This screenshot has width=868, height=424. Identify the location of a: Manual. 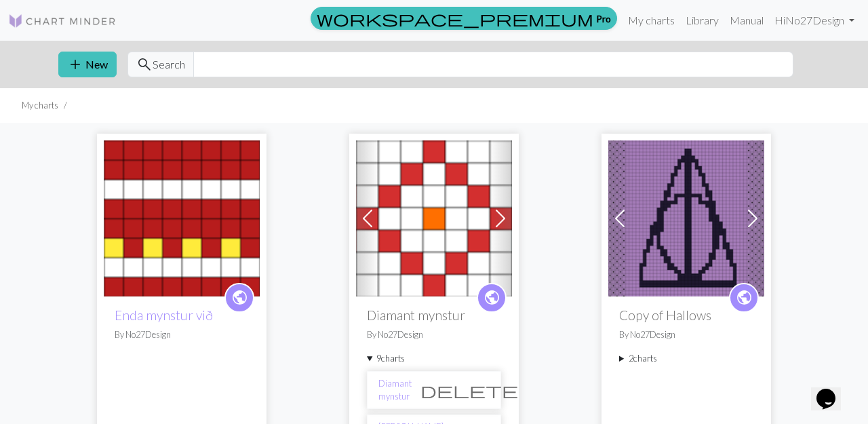
(746, 21).